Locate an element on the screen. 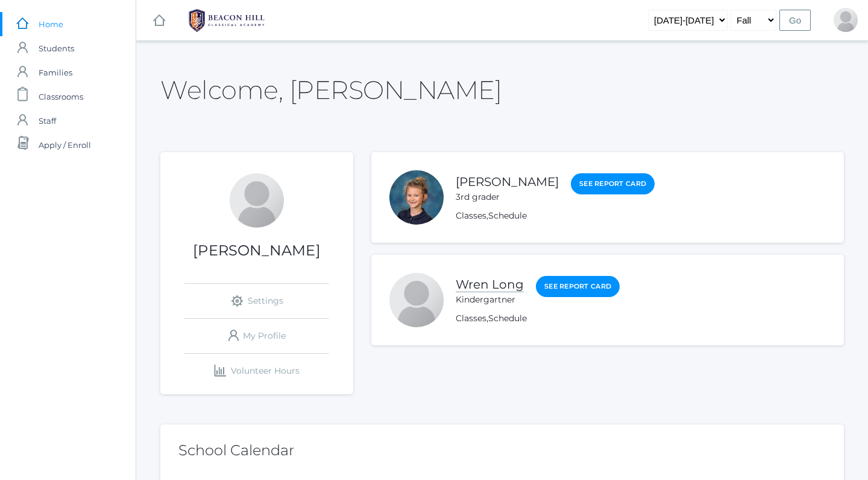  span: Home is located at coordinates (51, 24).